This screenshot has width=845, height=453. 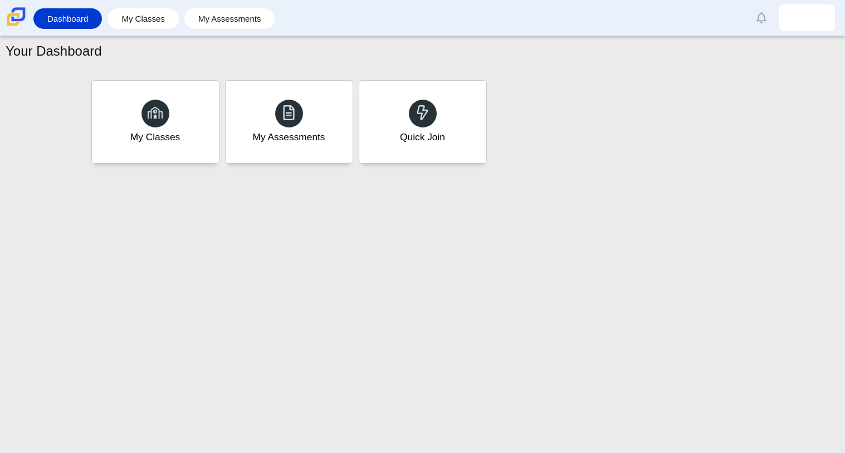 I want to click on div: My Assessments, so click(x=289, y=137).